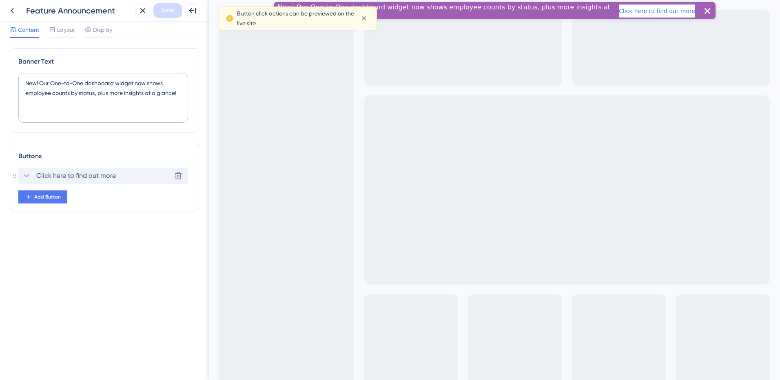 This screenshot has width=780, height=380. What do you see at coordinates (383, 9) in the screenshot?
I see `button: Click here to find out more` at bounding box center [383, 9].